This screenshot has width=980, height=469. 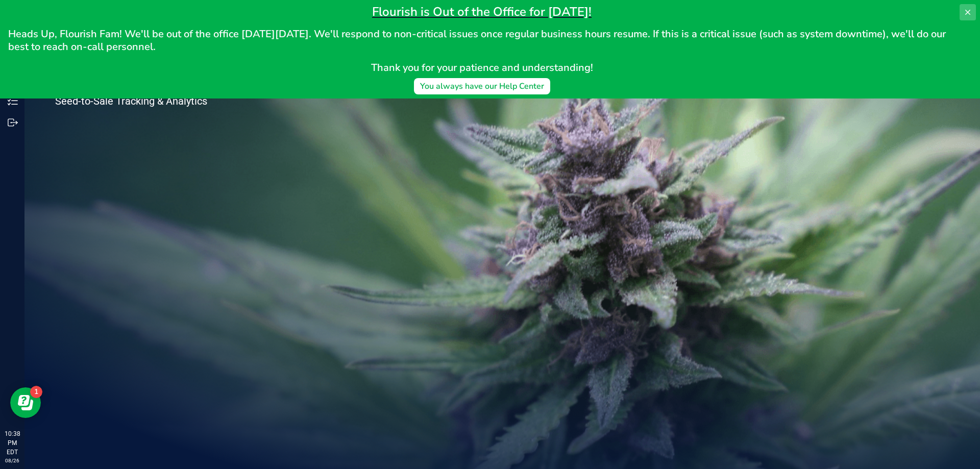 I want to click on p: 10:38 PM EDT, so click(x=12, y=443).